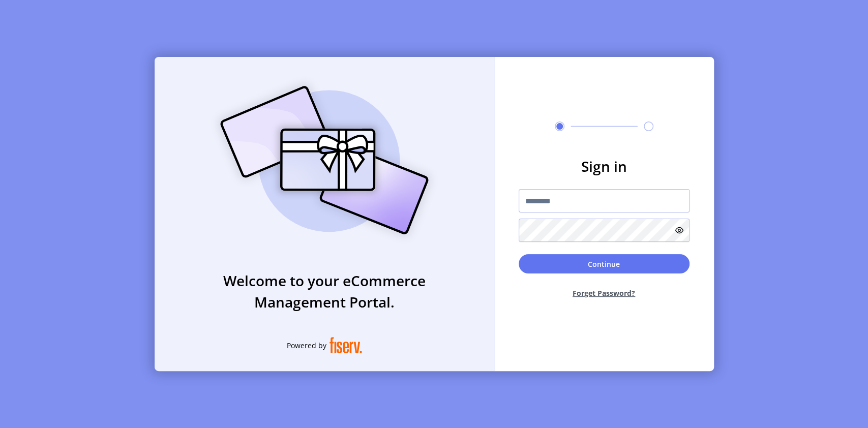  What do you see at coordinates (307, 345) in the screenshot?
I see `span: Powered by` at bounding box center [307, 345].